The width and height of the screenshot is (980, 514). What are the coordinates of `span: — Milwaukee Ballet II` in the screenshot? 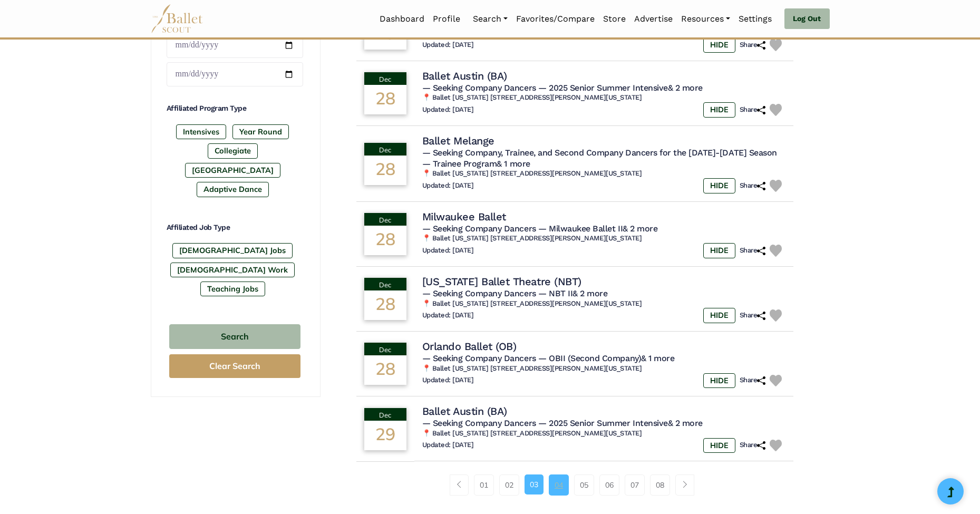 It's located at (598, 229).